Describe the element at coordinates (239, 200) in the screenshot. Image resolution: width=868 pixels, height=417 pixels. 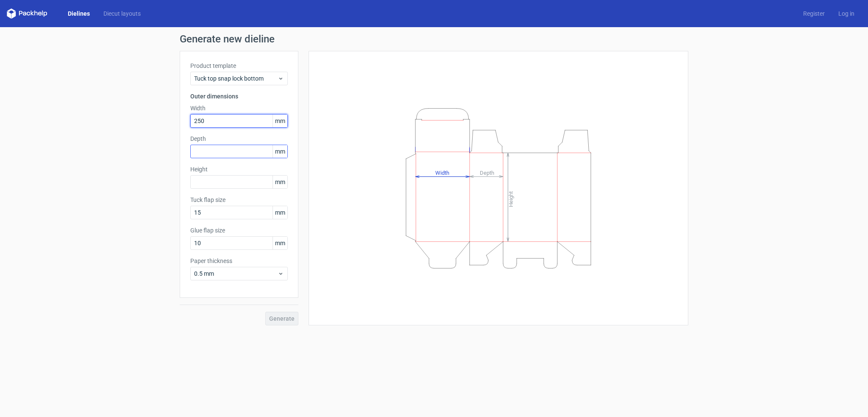
I see `label: Tuck flap size` at that location.